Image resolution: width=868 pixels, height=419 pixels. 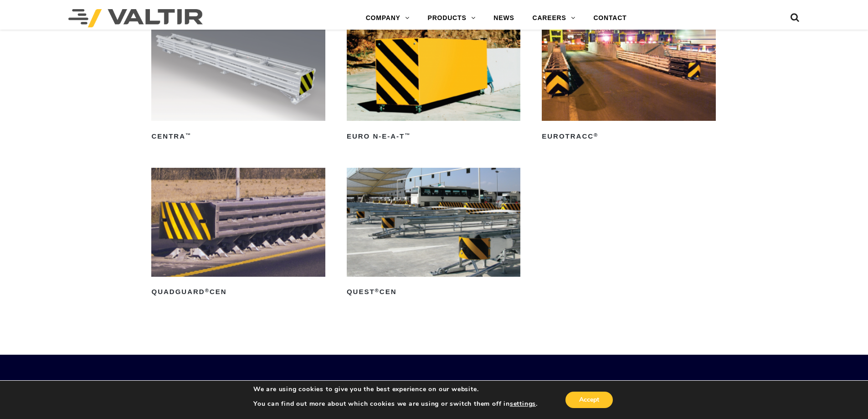 I want to click on a: NEWS, so click(x=504, y=19).